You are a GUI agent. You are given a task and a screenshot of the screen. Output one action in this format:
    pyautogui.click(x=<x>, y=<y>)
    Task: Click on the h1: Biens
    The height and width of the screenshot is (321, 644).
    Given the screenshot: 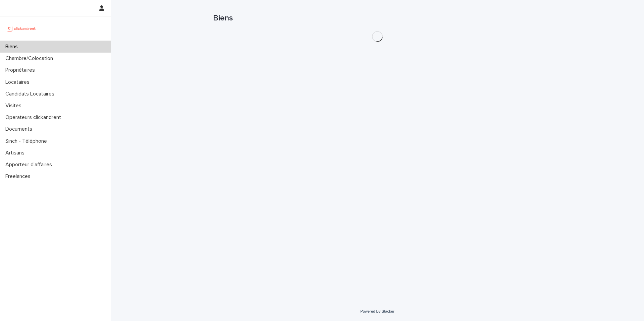 What is the action you would take?
    pyautogui.click(x=377, y=18)
    